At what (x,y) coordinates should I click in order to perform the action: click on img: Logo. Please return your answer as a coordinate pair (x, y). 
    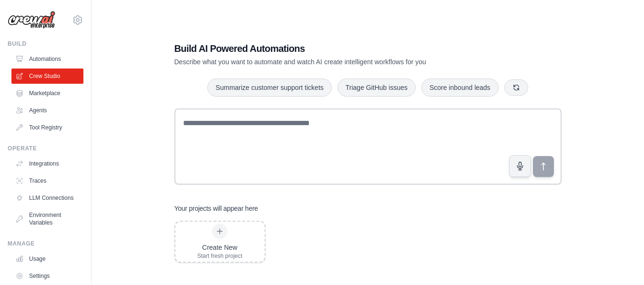
    Looking at the image, I should click on (32, 20).